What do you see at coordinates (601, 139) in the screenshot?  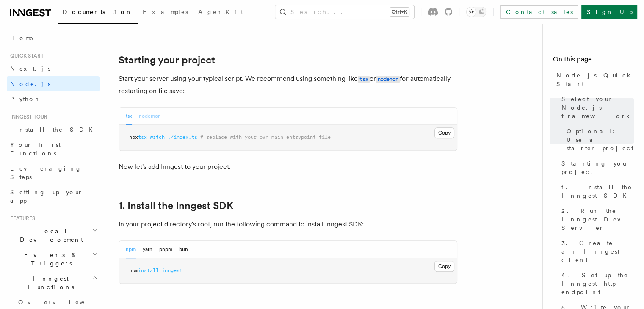 I see `span: Optional: Use a starter project` at bounding box center [601, 139].